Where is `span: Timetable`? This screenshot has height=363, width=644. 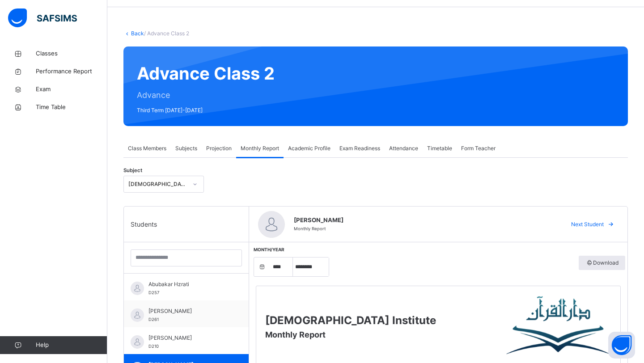 span: Timetable is located at coordinates (440, 148).